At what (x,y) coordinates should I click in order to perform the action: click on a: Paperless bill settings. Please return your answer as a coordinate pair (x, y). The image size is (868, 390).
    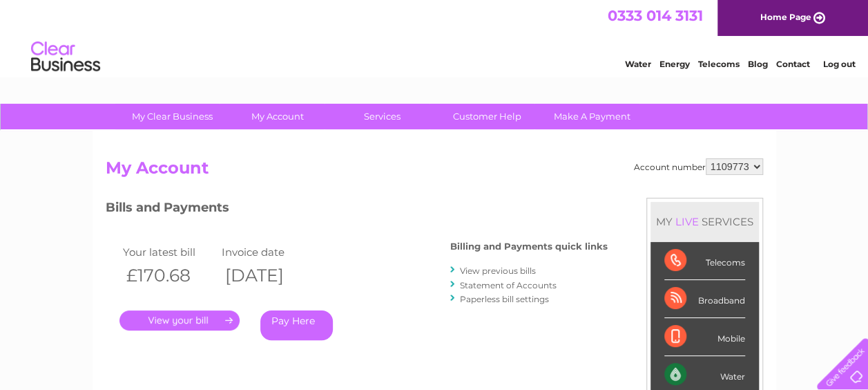
    Looking at the image, I should click on (504, 298).